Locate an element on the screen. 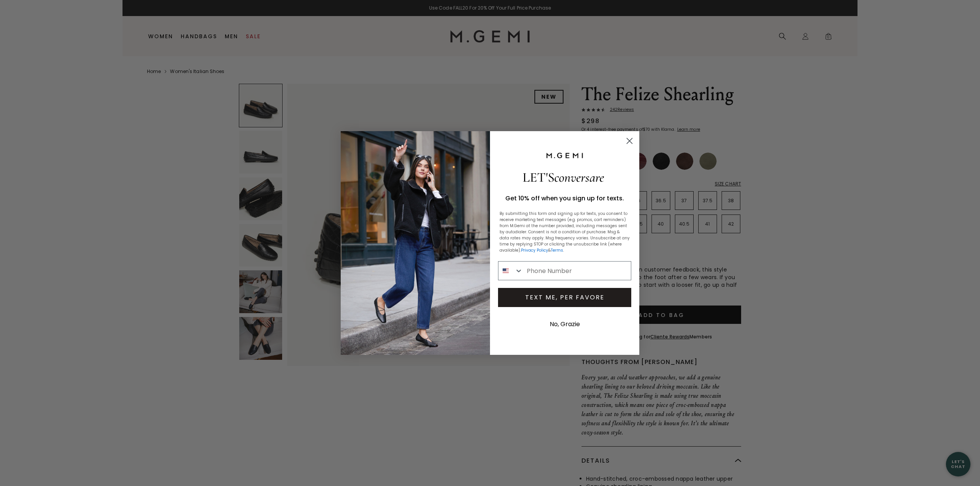 The height and width of the screenshot is (486, 980). a: Terms is located at coordinates (557, 250).